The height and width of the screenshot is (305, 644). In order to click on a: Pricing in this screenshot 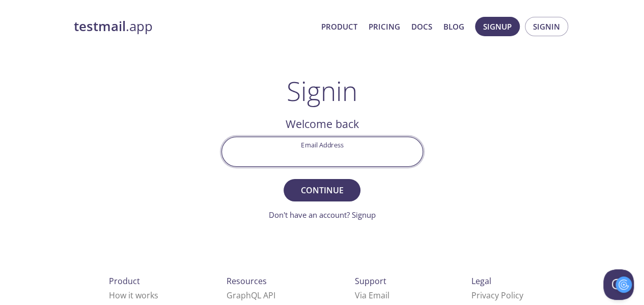, I will do `click(384, 26)`.